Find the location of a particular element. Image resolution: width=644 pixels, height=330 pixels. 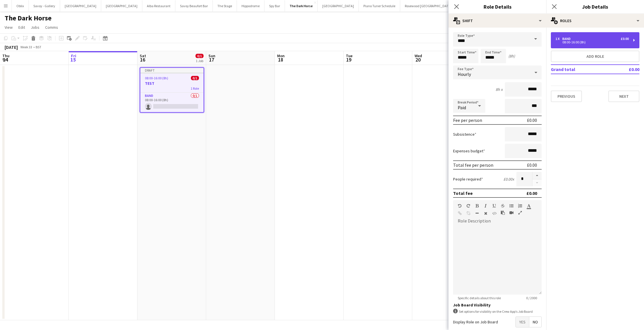

div: Band is located at coordinates (568, 39).